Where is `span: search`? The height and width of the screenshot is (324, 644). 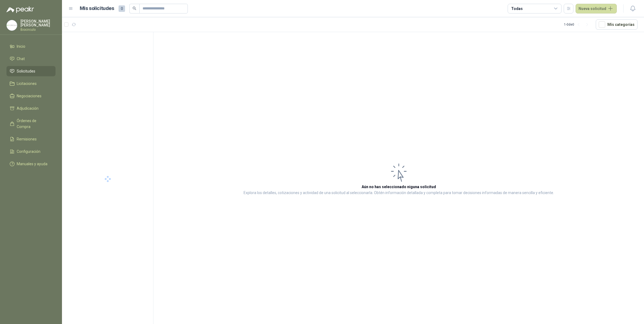
span: search is located at coordinates (135, 8).